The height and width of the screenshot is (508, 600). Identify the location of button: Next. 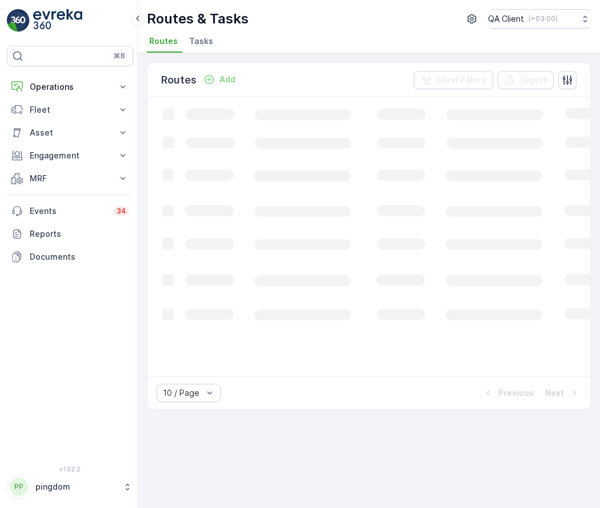
(563, 393).